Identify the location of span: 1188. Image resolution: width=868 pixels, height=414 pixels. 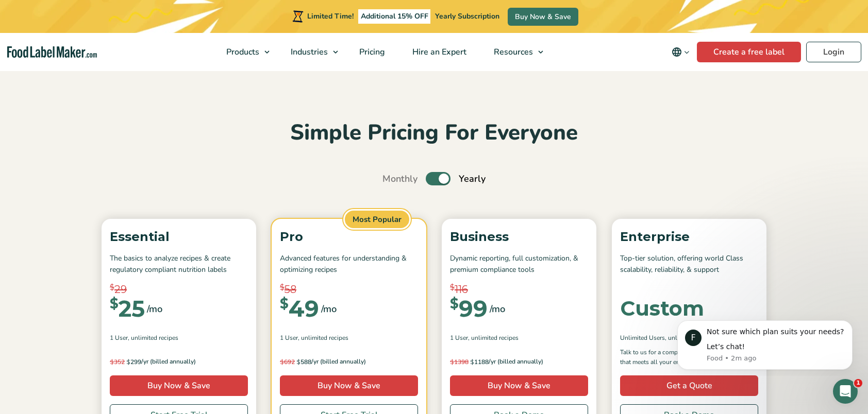
(469, 362).